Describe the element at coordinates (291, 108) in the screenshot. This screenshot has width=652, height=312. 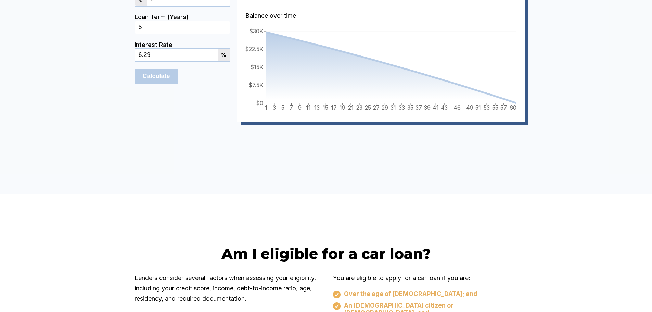
I see `tspan: 7` at that location.